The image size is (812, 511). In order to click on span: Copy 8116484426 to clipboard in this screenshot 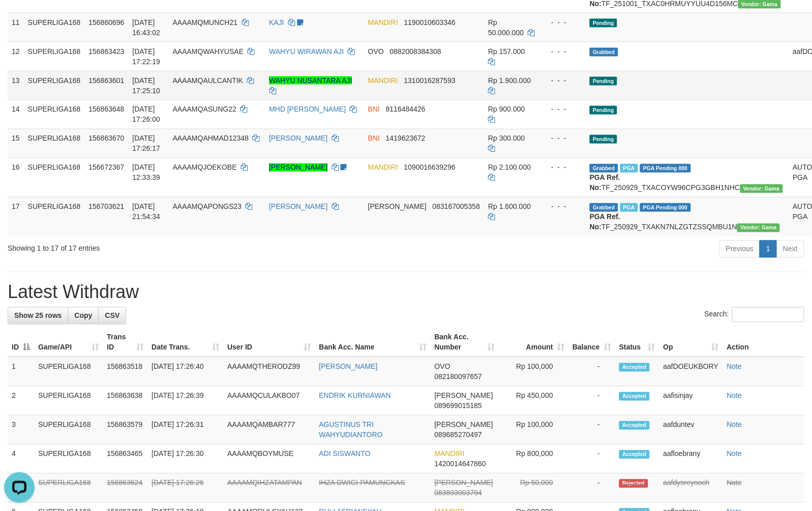, I will do `click(405, 109)`.